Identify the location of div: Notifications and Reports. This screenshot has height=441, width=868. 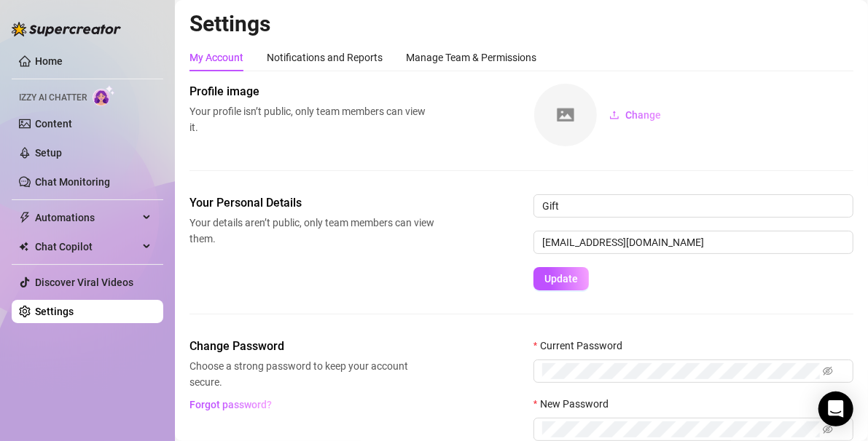
(324, 58).